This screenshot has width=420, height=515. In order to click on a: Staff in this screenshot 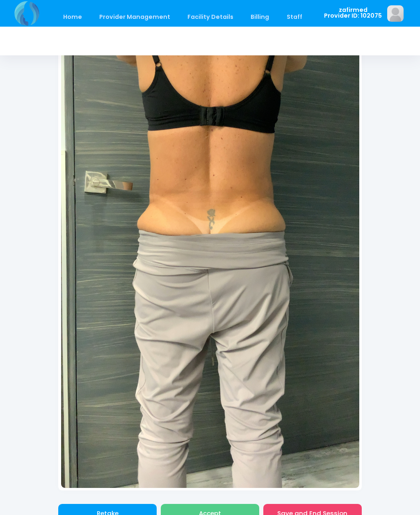, I will do `click(294, 17)`.